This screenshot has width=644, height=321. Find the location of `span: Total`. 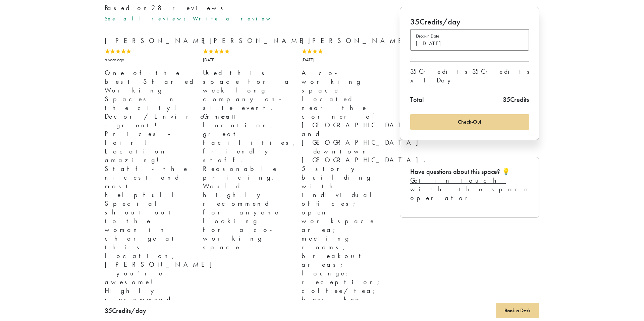

span: Total is located at coordinates (417, 99).